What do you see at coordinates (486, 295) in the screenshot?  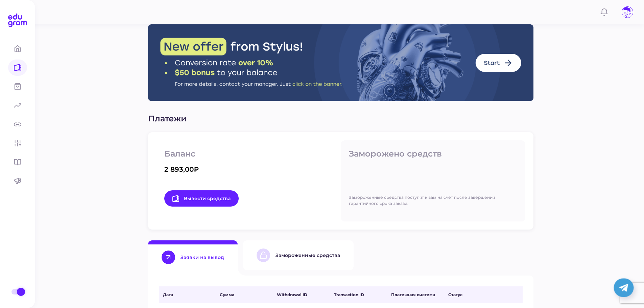 I see `span: Статус` at bounding box center [486, 295].